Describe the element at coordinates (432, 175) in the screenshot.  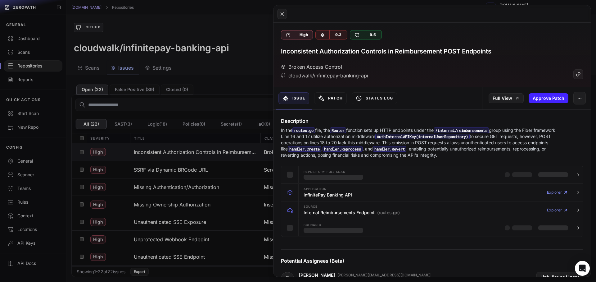
I see `button: Repository Full scan` at that location.